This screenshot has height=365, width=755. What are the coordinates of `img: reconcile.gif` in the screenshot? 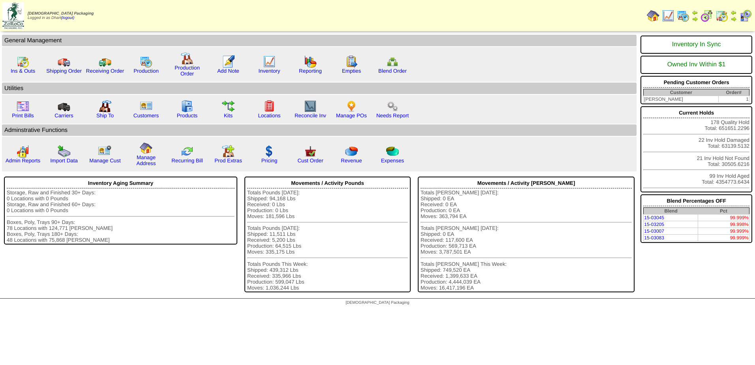 It's located at (187, 151).